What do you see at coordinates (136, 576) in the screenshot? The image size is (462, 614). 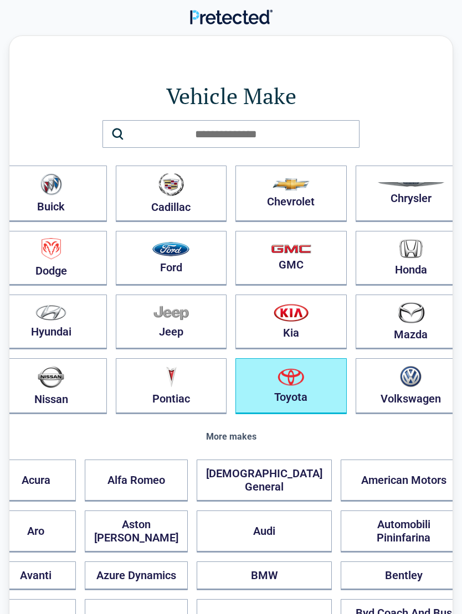 I see `button: Azure Dynamics` at bounding box center [136, 576].